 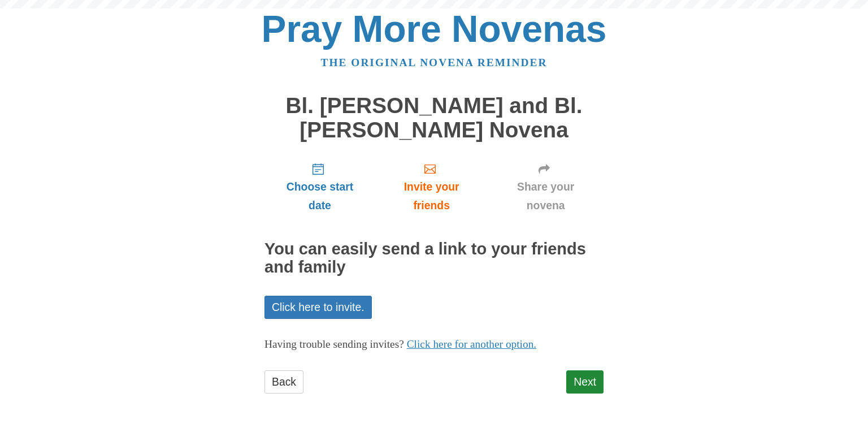 I want to click on span: Invite your friends, so click(x=431, y=196).